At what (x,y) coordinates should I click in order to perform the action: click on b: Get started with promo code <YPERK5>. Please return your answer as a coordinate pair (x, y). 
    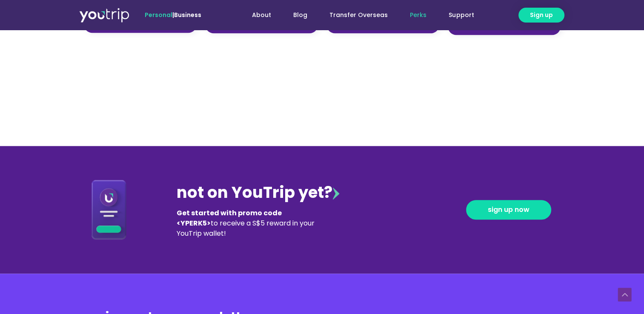
    Looking at the image, I should click on (229, 218).